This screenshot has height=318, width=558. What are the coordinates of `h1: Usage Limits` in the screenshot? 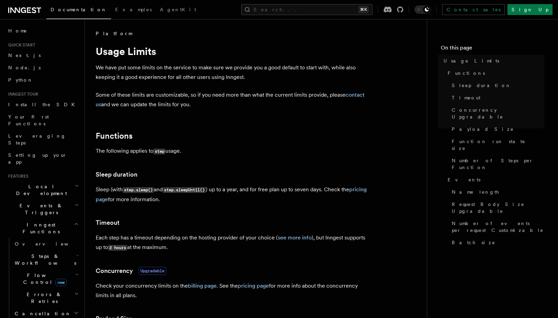 It's located at (232, 51).